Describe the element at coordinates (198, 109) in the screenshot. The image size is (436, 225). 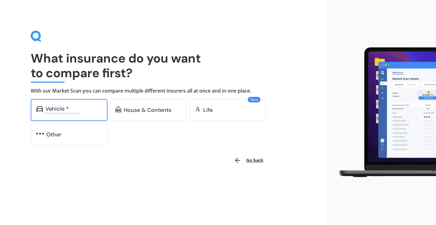
I see `img: life.f720d6a2d7cdcd3ad642.svg` at that location.